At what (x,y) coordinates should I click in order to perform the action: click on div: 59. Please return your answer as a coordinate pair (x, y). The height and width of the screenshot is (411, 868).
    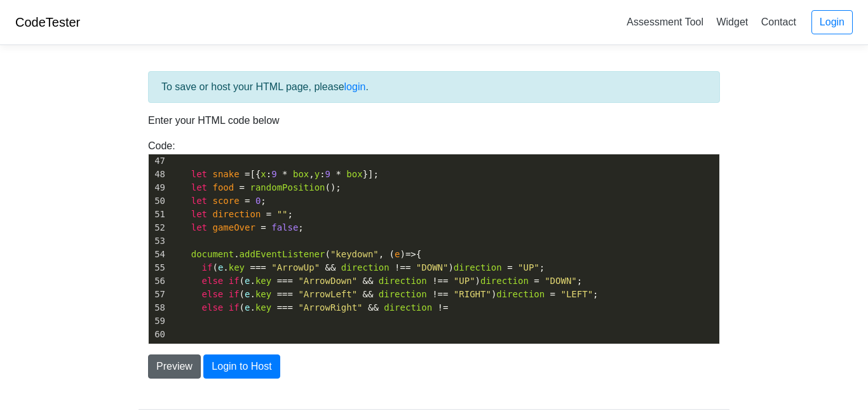
    Looking at the image, I should click on (158, 321).